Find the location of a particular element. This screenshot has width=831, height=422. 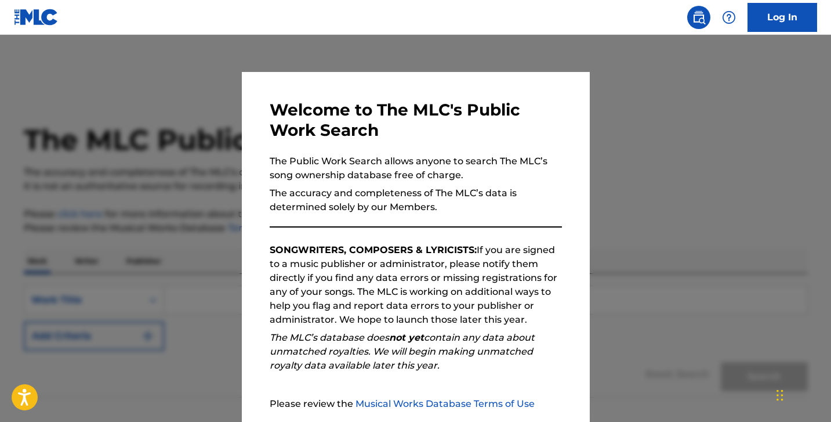

a: Log In is located at coordinates (782, 17).